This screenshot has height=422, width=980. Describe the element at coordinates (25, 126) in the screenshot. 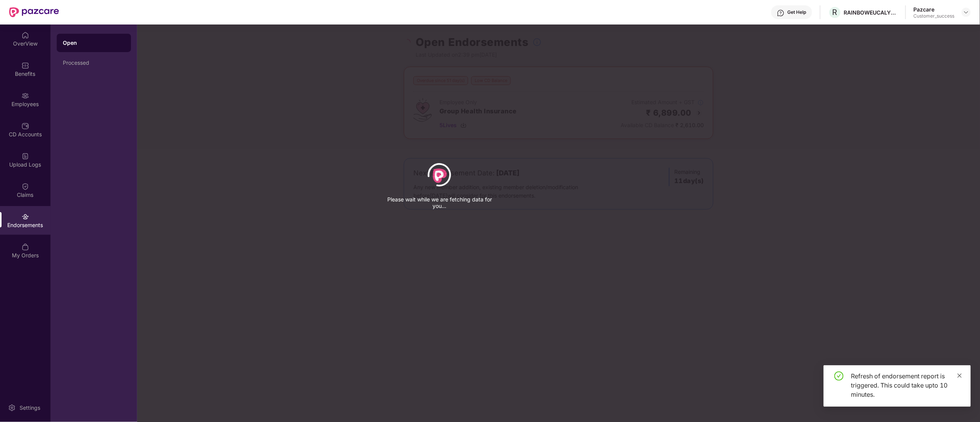

I see `img: svg+xml;base64,PHN2ZyBpZD0iQ0RfQWNjb3VudHMiIGRhdGEtbmFtZT0iQ0QgQWNjb3VudHMiIHhtbG5zPSJodHRwOi8vd3...` at that location.